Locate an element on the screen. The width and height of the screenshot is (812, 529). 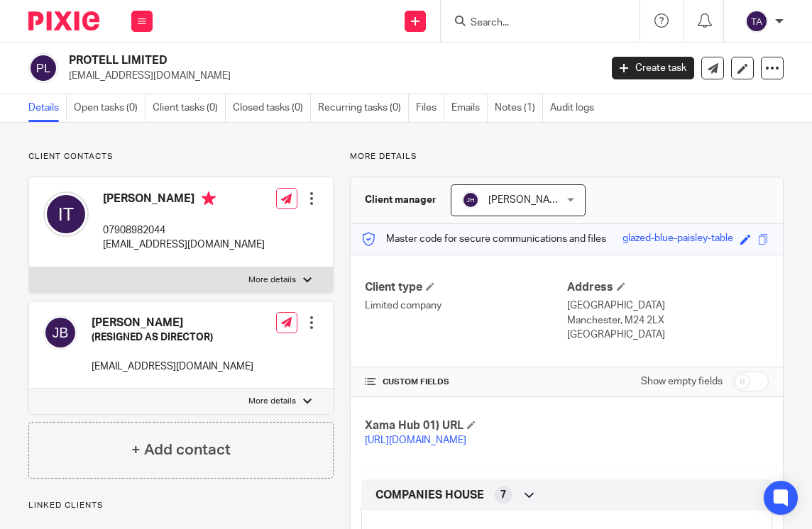
div: glazed-blue-paisley-table is located at coordinates (678, 239).